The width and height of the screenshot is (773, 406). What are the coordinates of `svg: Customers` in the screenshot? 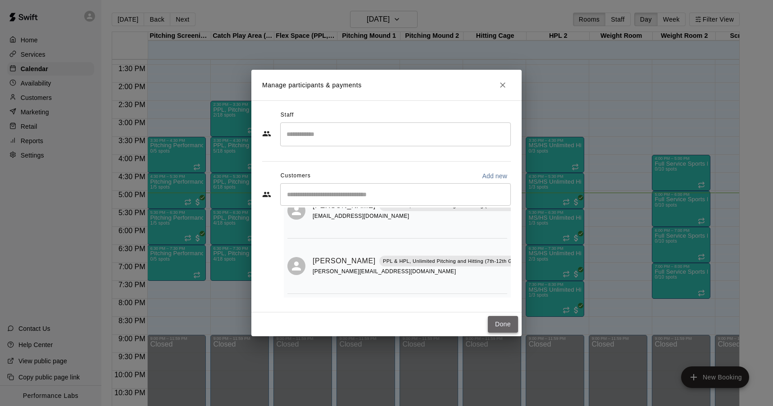 It's located at (267, 195).